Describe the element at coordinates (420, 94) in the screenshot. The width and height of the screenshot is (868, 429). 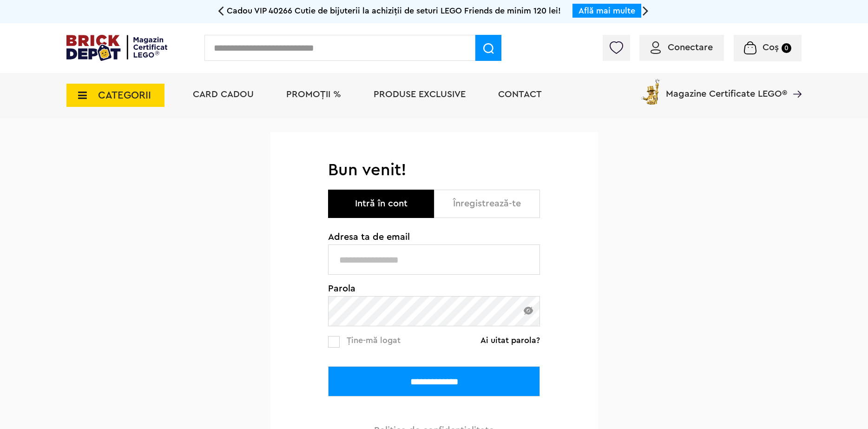
I see `a: Produse exclusive` at that location.